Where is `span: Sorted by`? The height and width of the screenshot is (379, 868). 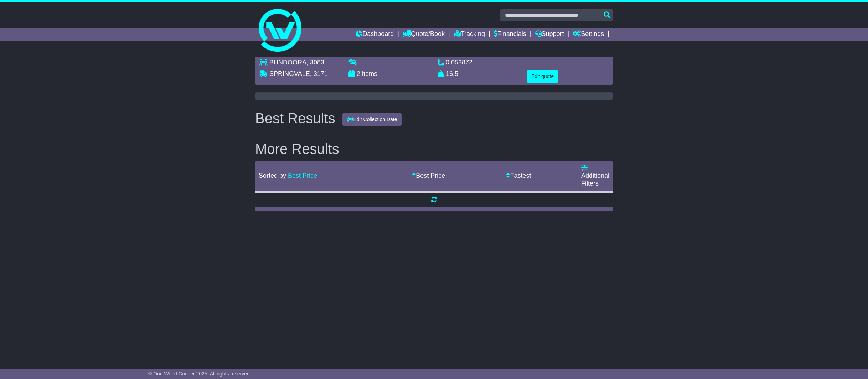
span: Sorted by is located at coordinates (272, 175).